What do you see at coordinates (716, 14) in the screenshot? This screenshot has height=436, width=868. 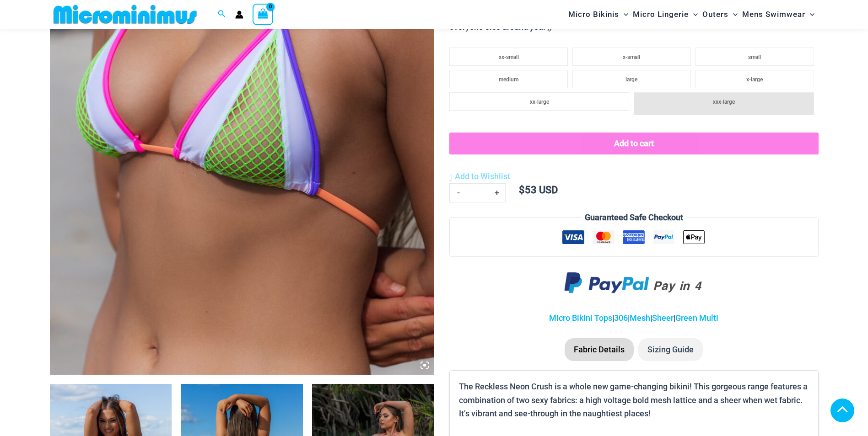 I see `span: Outers` at bounding box center [716, 14].